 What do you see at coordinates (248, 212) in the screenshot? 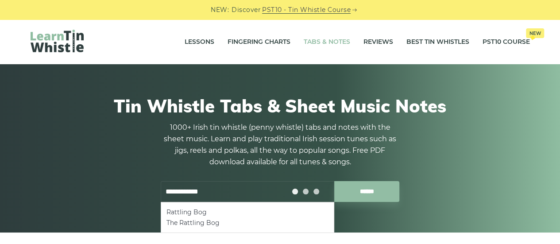
I see `li: Rattling Bog` at bounding box center [248, 212].